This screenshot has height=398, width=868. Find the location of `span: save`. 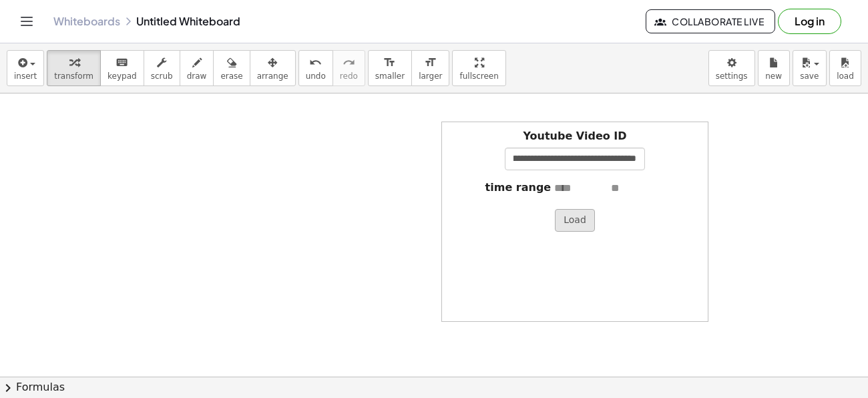

span: save is located at coordinates (809, 76).